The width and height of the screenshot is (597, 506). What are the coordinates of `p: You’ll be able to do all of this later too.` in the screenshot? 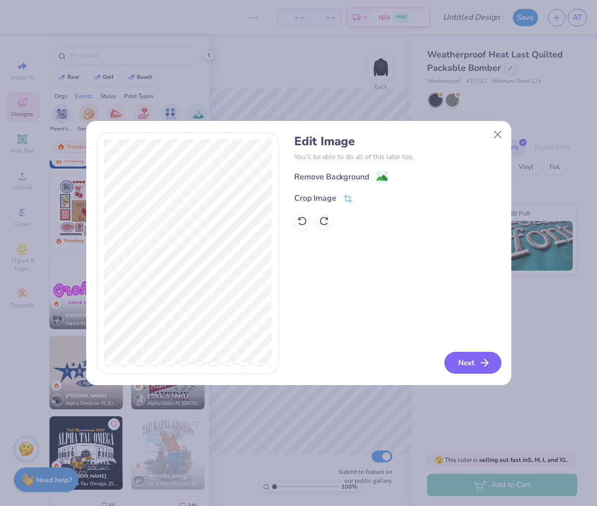 It's located at (397, 157).